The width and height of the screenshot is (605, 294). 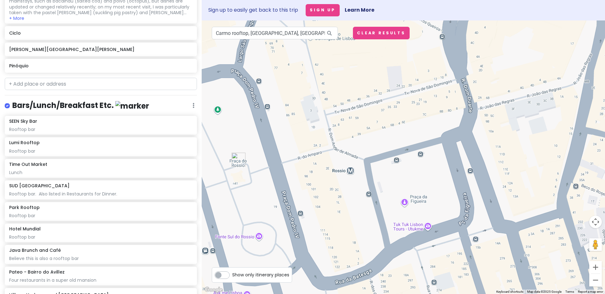 I want to click on a: Terms (opens in new tab), so click(x=570, y=292).